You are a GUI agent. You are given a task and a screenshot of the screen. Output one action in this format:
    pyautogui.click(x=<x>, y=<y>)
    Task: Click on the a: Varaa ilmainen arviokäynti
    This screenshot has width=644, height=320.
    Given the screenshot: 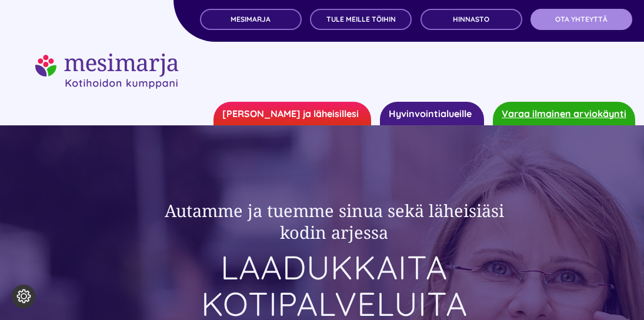 What is the action you would take?
    pyautogui.click(x=564, y=114)
    